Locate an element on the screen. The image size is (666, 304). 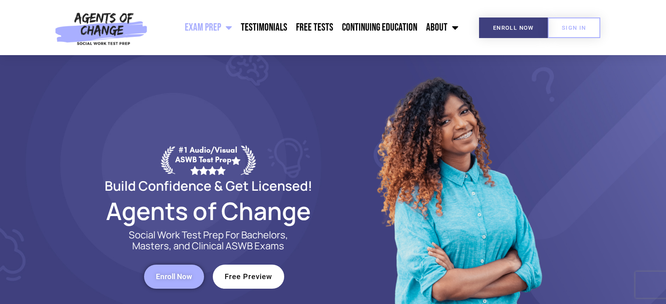
div: #1 Audio/Visual ASWB Test Prep is located at coordinates (208, 160).